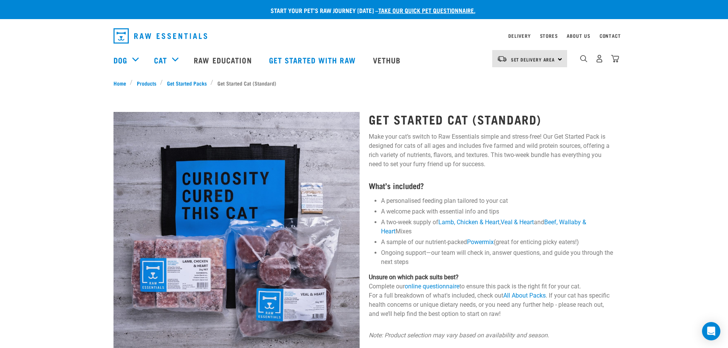  Describe the element at coordinates (469, 222) in the screenshot. I see `a: Lamb, Chicken & Heart` at that location.